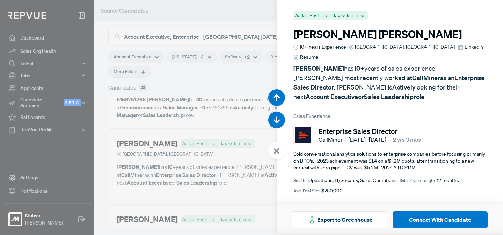 This screenshot has height=235, width=503. I want to click on span: Linkedin, so click(474, 47).